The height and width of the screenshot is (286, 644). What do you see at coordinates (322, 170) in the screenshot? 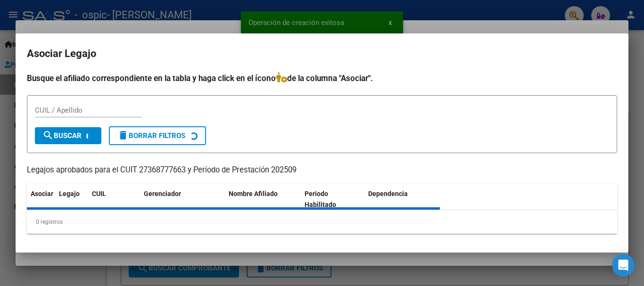
I see `p: Legajos aprobados para el CUIT 27368777663 y Período de Prestación 202509` at bounding box center [322, 170].